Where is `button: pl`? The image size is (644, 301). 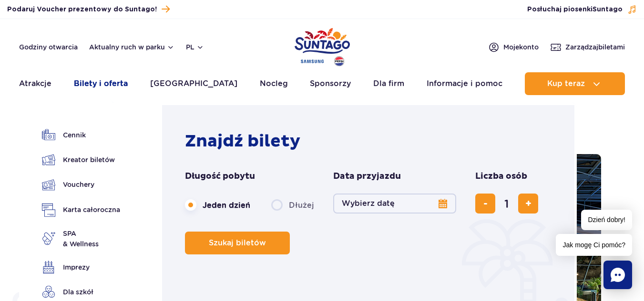
button: pl is located at coordinates (195, 47).